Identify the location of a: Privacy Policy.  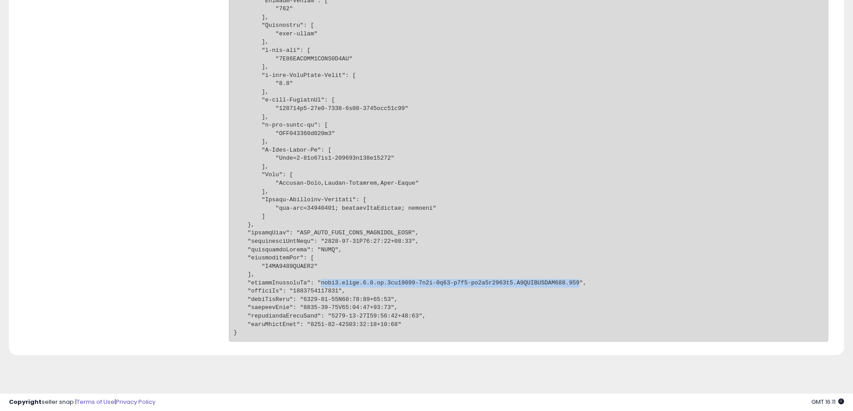
(136, 402).